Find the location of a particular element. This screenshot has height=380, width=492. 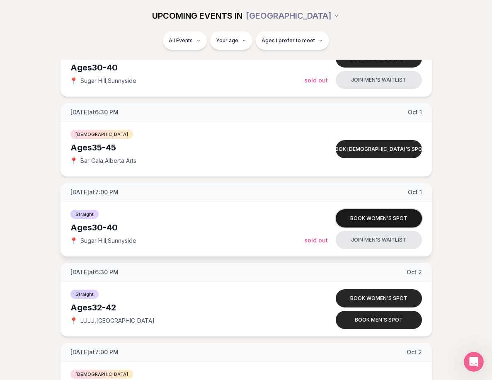

span: Ages I prefer to meet is located at coordinates (288, 41).